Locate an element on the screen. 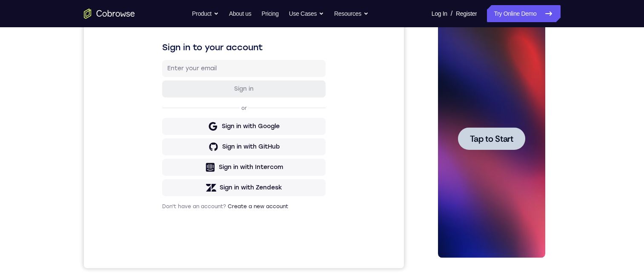 Image resolution: width=644 pixels, height=275 pixels. a: Try Online Demo is located at coordinates (523, 14).